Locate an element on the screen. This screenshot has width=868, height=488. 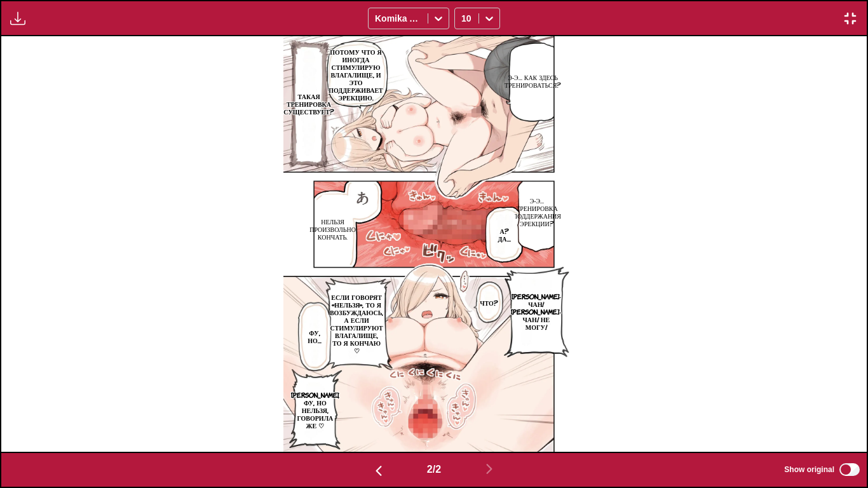
p: Что? is located at coordinates (488, 302).